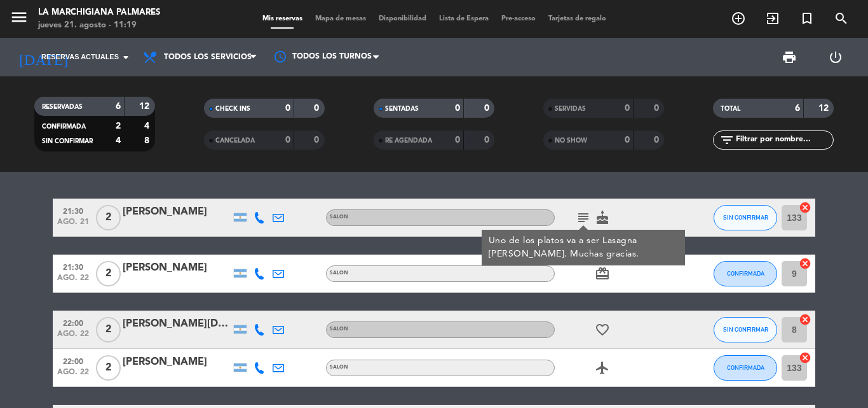 The height and width of the screenshot is (408, 868). I want to click on span: CHECK INS, so click(233, 109).